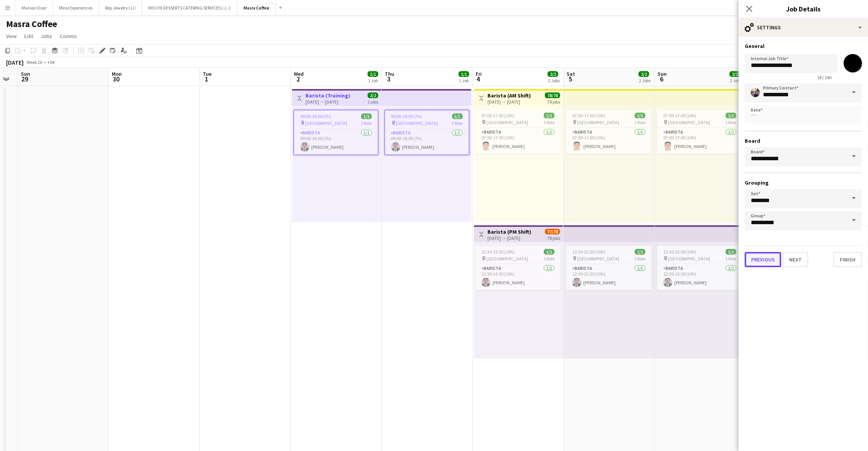  Describe the element at coordinates (298, 79) in the screenshot. I see `span: 2` at that location.